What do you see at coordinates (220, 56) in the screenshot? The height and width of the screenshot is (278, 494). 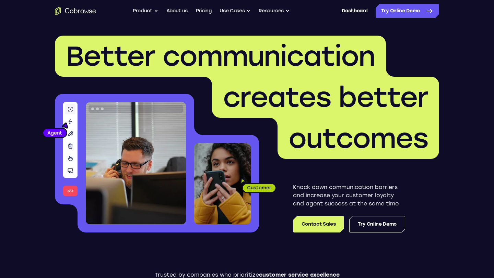 I see `span: Better communication` at bounding box center [220, 56].